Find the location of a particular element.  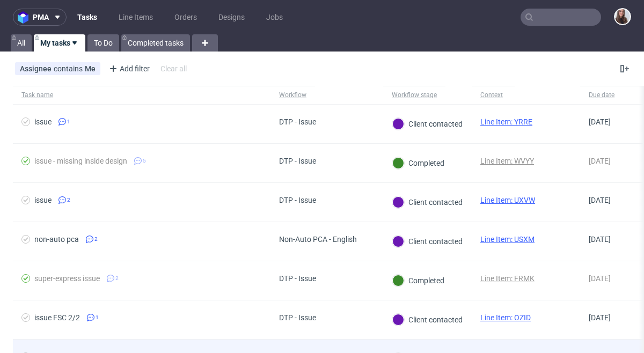

a: Line Item: FRMK is located at coordinates (507, 278).